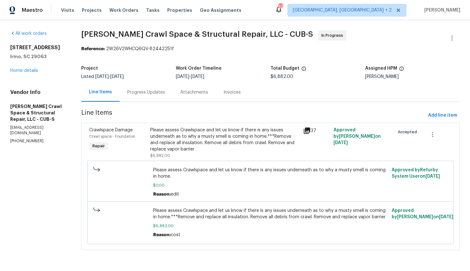 The image size is (470, 271). I want to click on div: Attachments, so click(194, 92).